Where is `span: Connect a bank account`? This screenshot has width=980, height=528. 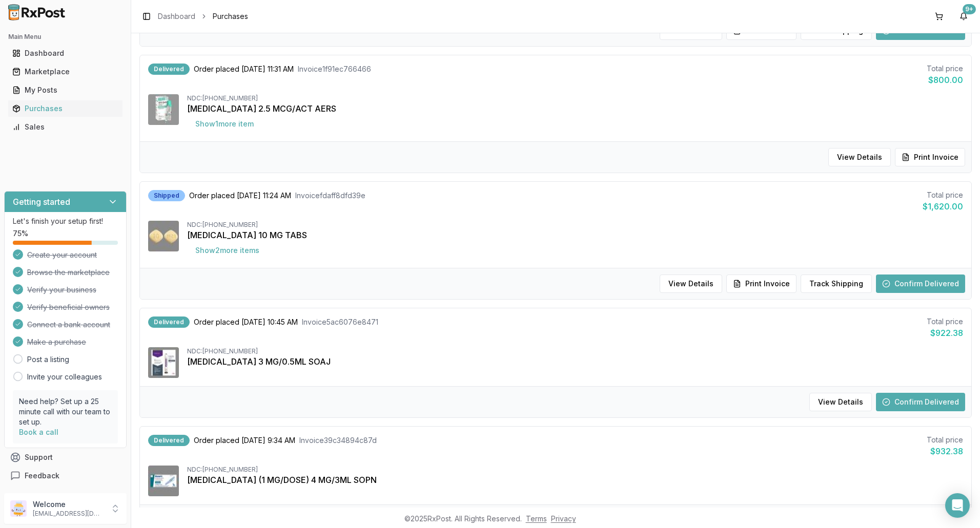
span: Connect a bank account is located at coordinates (69, 325).